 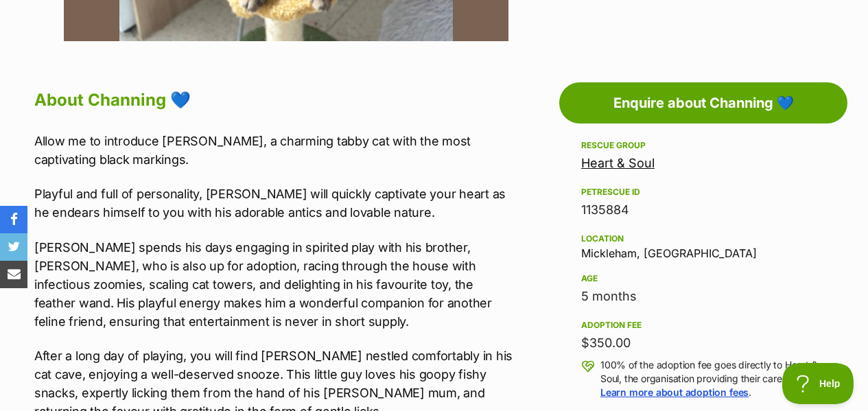 I want to click on div: 1135884, so click(x=703, y=210).